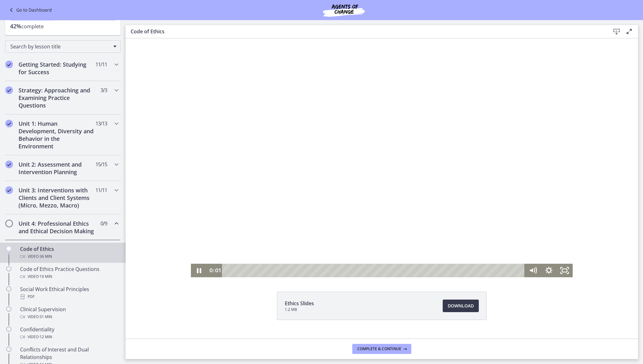  Describe the element at coordinates (45, 316) in the screenshot. I see `span: · 31 min` at that location.